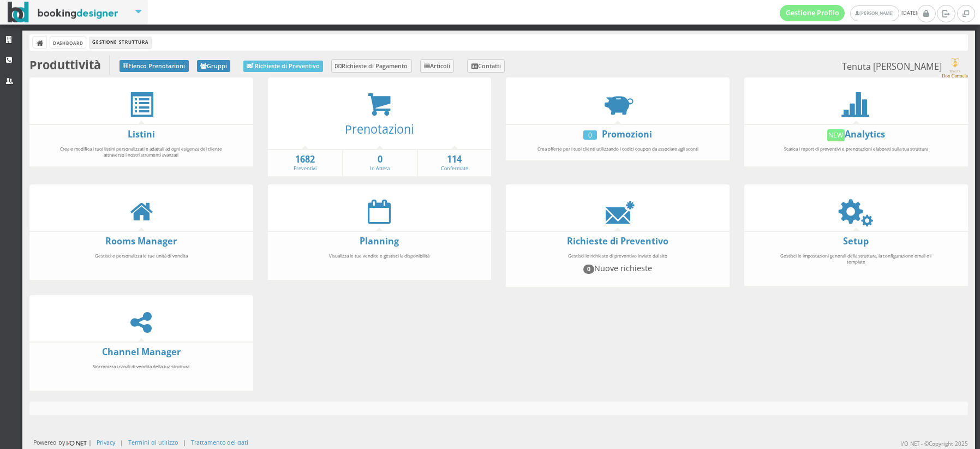 This screenshot has width=980, height=449. What do you see at coordinates (141, 241) in the screenshot?
I see `a: Rooms Manager` at bounding box center [141, 241].